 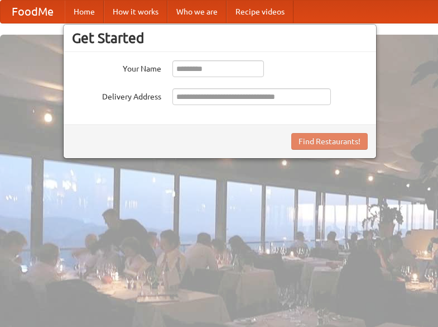 What do you see at coordinates (84, 12) in the screenshot?
I see `a: Home` at bounding box center [84, 12].